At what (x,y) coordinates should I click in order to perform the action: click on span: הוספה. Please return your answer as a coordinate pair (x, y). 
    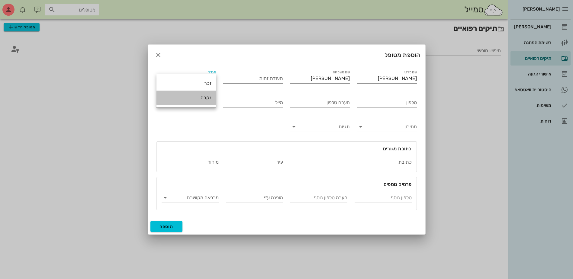
    Looking at the image, I should click on (166, 227).